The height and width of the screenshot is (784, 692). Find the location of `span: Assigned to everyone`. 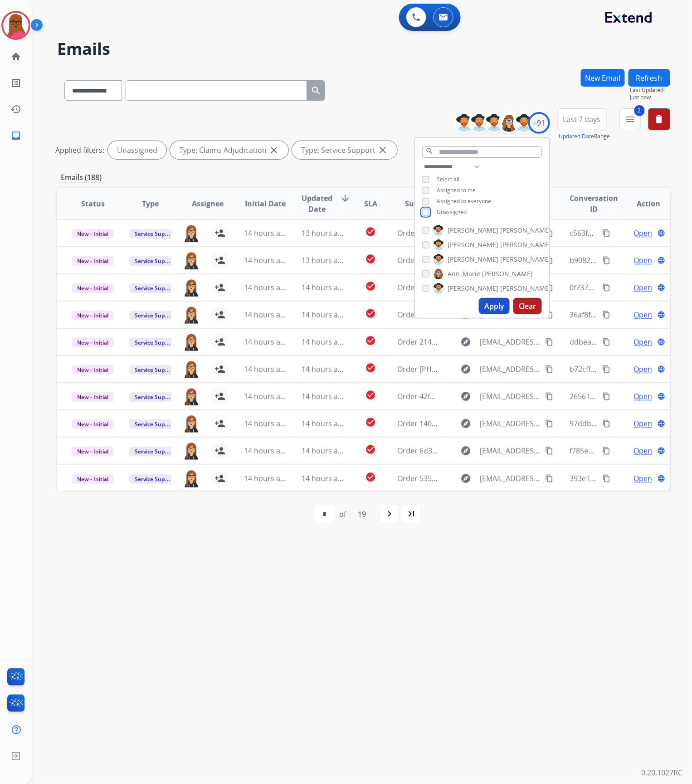

span: Assigned to everyone is located at coordinates (464, 200).